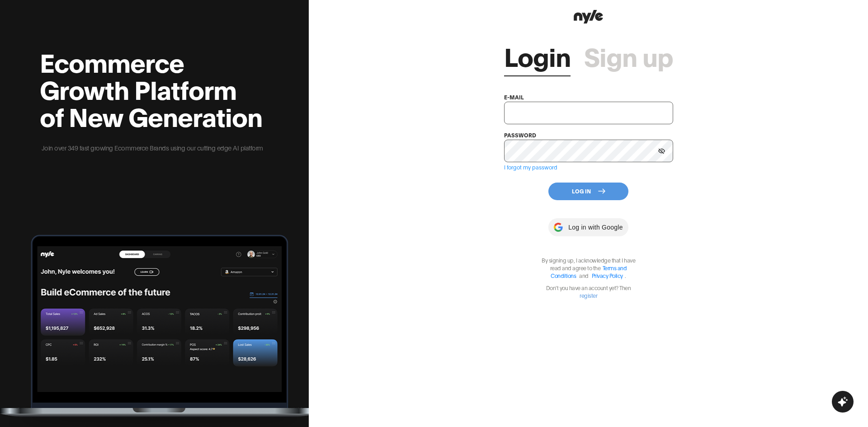 The height and width of the screenshot is (427, 868). Describe the element at coordinates (588, 227) in the screenshot. I see `button: Log in with Google` at that location.